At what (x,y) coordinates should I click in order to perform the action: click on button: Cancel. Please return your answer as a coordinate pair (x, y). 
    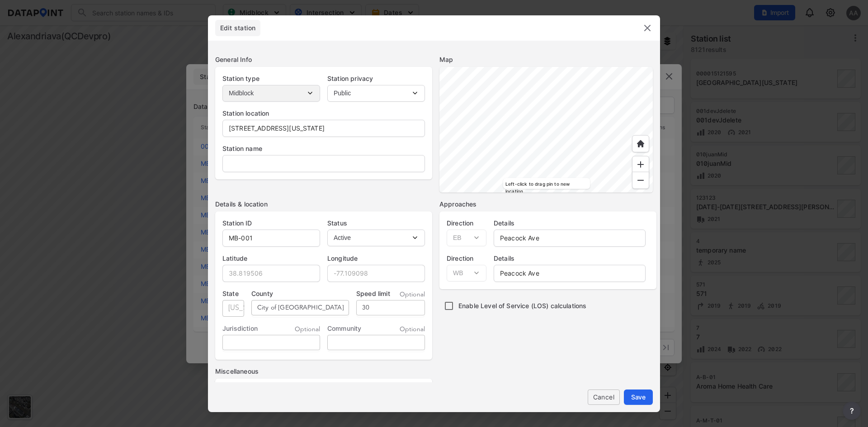
    Looking at the image, I should click on (603, 397).